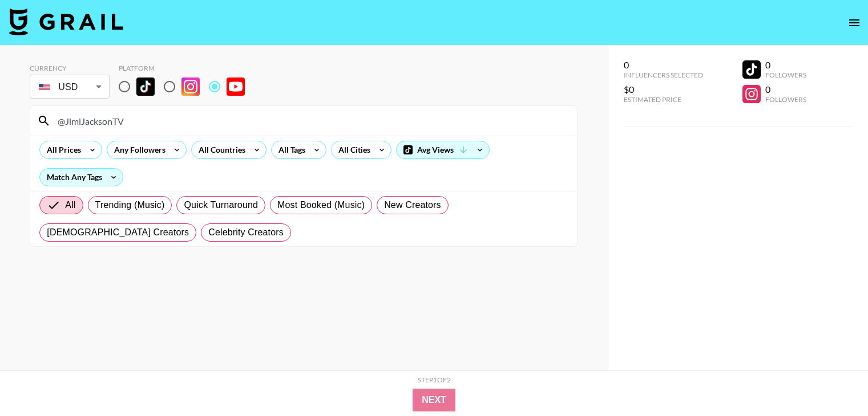 The height and width of the screenshot is (416, 868). I want to click on div: $0, so click(663, 89).